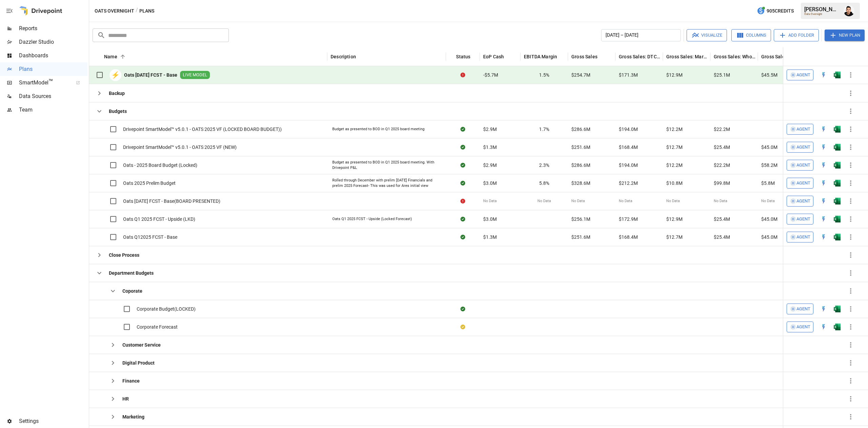 The height and width of the screenshot is (428, 868). I want to click on span: $12.7M, so click(674, 237).